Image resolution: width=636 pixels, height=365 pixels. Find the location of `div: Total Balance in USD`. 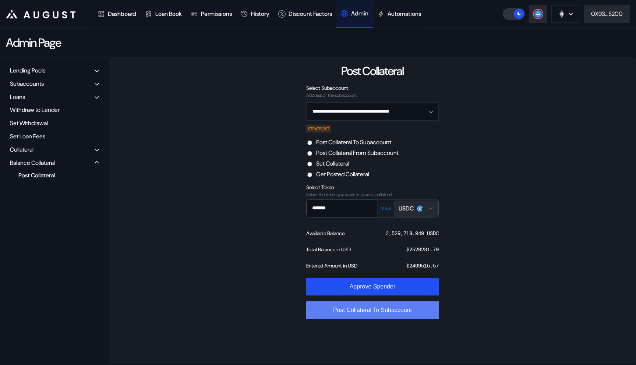

div: Total Balance in USD is located at coordinates (328, 250).